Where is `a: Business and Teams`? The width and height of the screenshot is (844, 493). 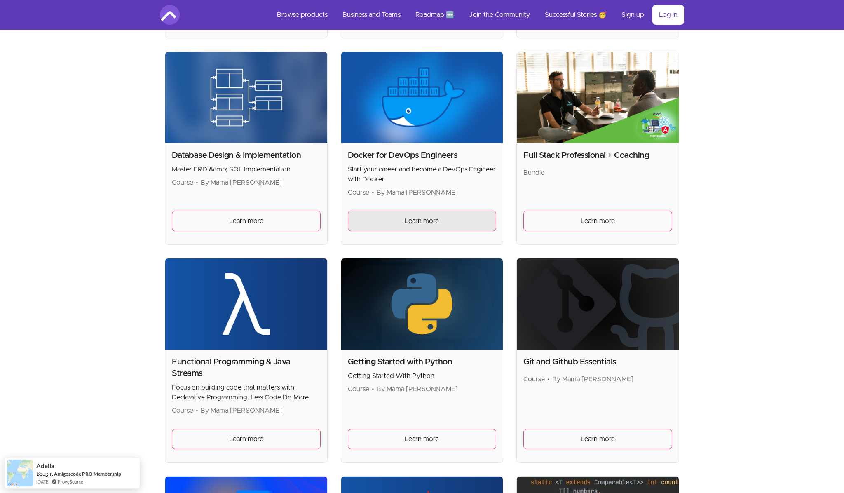
a: Business and Teams is located at coordinates (371, 15).